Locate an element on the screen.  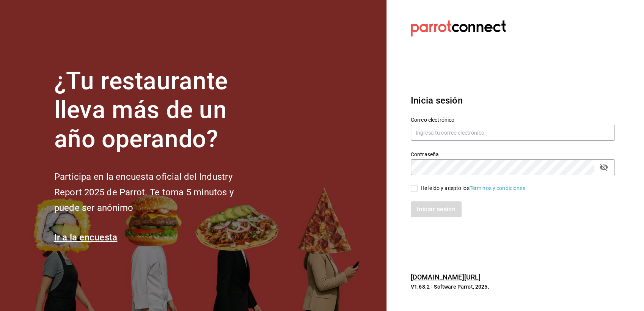
a: Términos y condiciones. is located at coordinates (498, 188).